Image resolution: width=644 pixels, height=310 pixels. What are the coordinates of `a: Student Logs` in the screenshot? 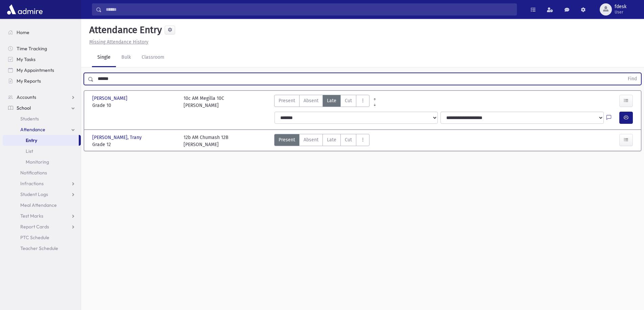 It's located at (42, 194).